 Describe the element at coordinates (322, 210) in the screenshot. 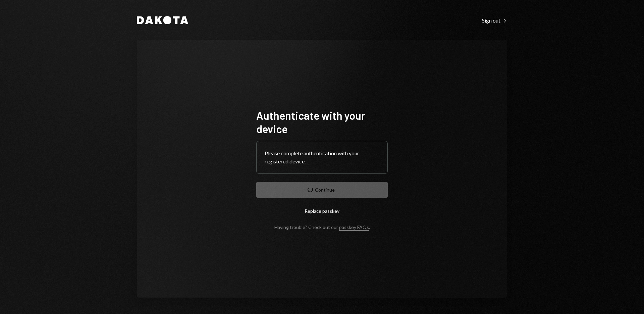

I see `button: Replace passkey` at that location.